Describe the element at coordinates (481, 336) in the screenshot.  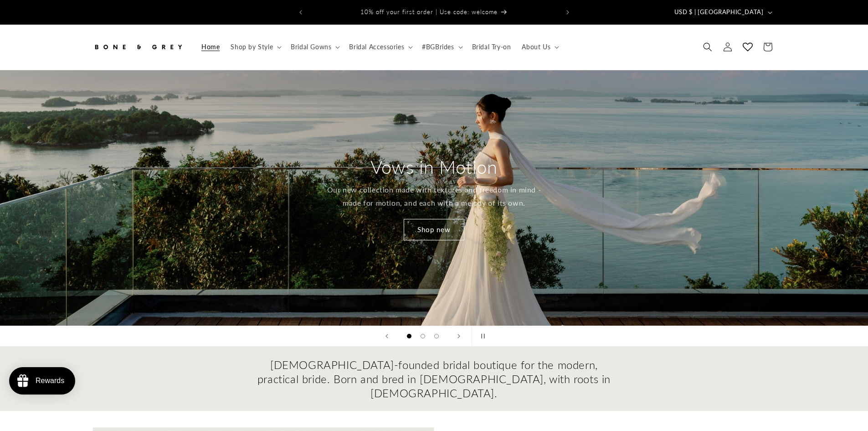
I see `button: Pause slideshow` at that location.